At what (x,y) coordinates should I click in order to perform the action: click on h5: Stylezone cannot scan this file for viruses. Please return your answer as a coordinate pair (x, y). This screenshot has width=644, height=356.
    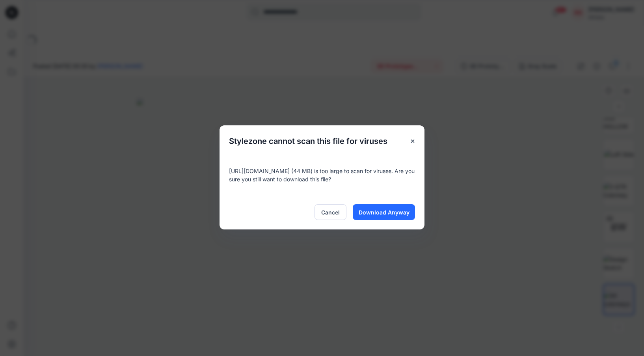
    Looking at the image, I should click on (308, 141).